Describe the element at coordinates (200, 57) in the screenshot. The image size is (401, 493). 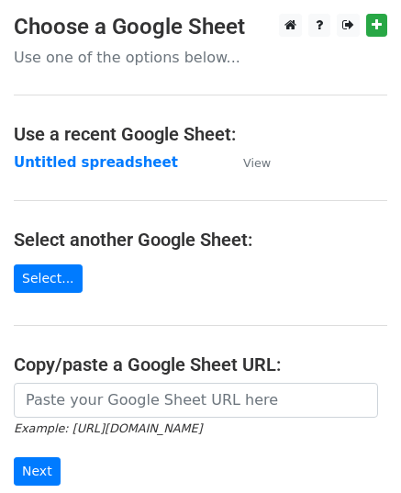
I see `p: Use one of the options below...` at that location.